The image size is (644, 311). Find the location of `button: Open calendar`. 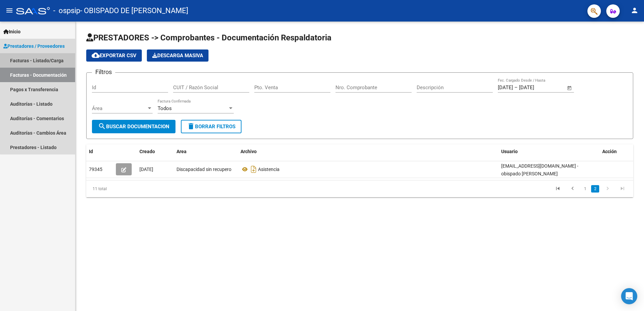

button: Open calendar is located at coordinates (570, 88).